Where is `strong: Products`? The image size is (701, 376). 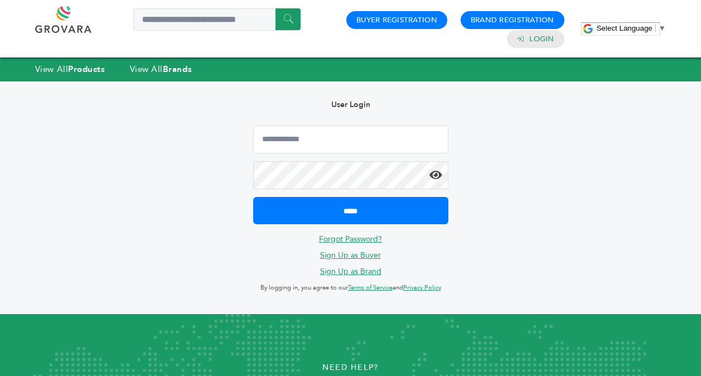
strong: Products is located at coordinates (86, 69).